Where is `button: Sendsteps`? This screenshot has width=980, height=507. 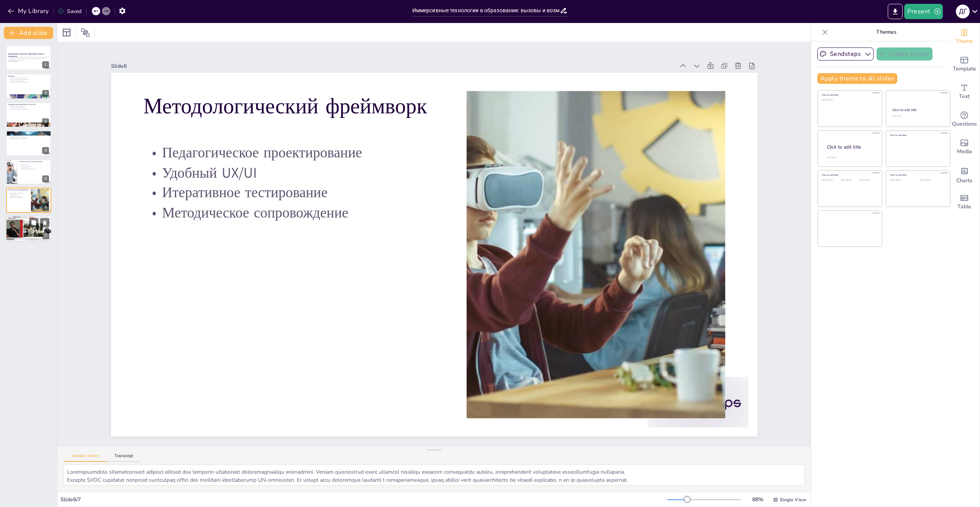 button: Sendsteps is located at coordinates (845, 54).